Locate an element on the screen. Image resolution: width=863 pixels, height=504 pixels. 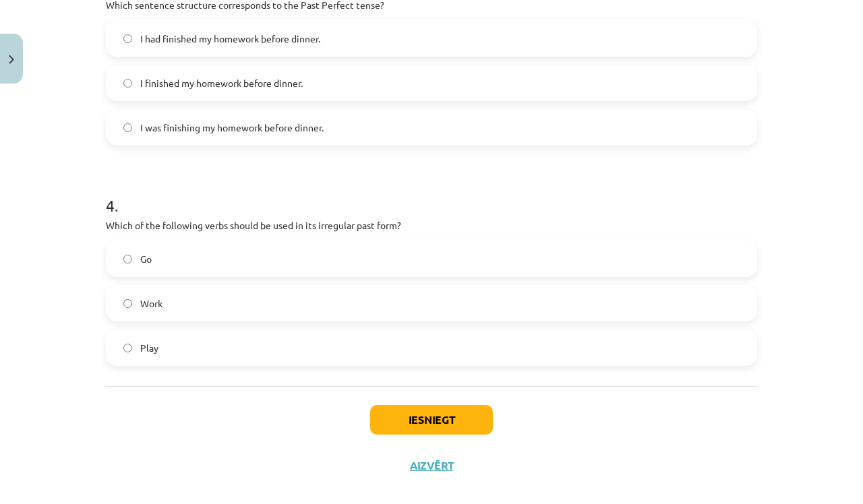
span: Work is located at coordinates (151, 303).